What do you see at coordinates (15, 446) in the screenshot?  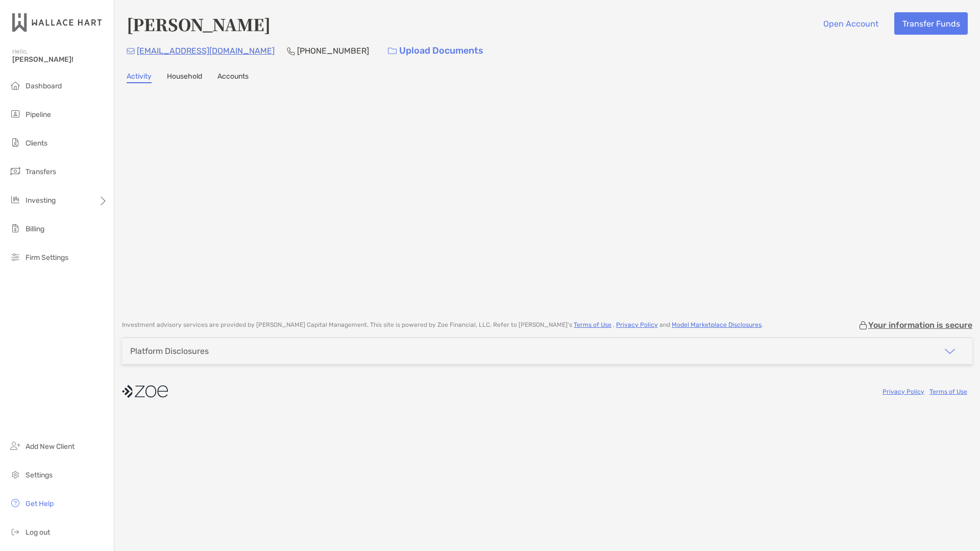 I see `img: add_new_client icon` at bounding box center [15, 446].